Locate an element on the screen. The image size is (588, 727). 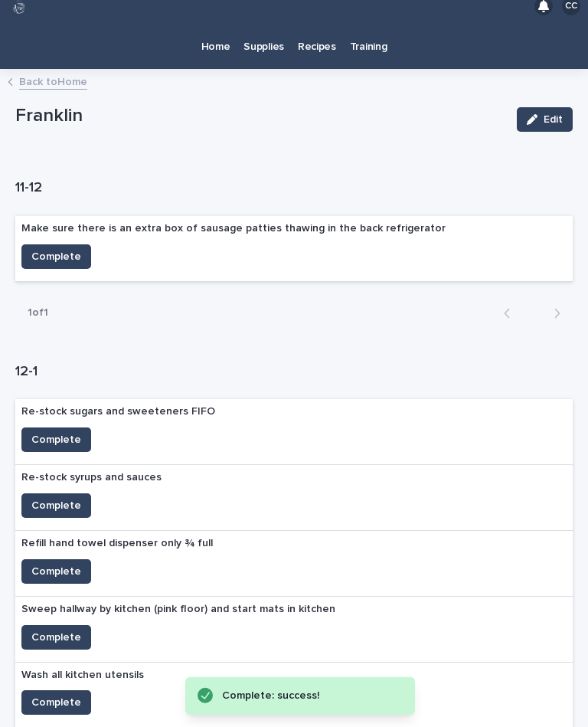
h1: 12-1 is located at coordinates (294, 372).